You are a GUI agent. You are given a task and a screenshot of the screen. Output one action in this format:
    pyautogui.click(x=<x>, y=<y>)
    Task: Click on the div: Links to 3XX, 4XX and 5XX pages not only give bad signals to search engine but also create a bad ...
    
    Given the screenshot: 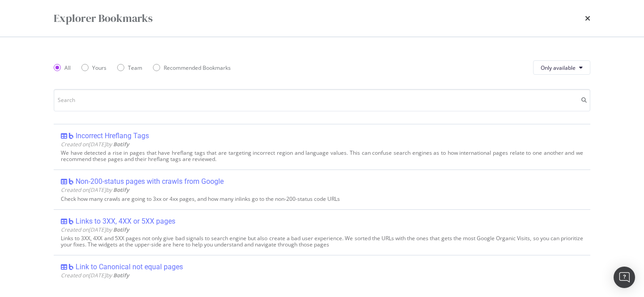 What is the action you would take?
    pyautogui.click(x=322, y=242)
    